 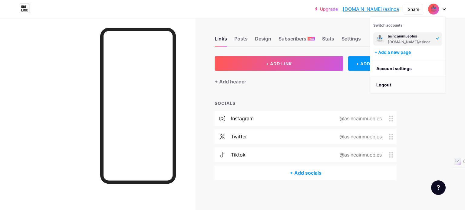 What do you see at coordinates (242, 119) in the screenshot?
I see `div: instagram` at bounding box center [242, 119].